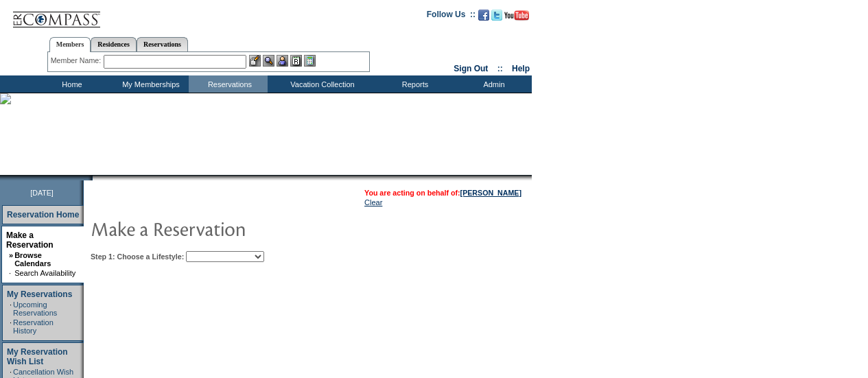  Describe the element at coordinates (254, 60) in the screenshot. I see `img: b_edit.gif` at that location.